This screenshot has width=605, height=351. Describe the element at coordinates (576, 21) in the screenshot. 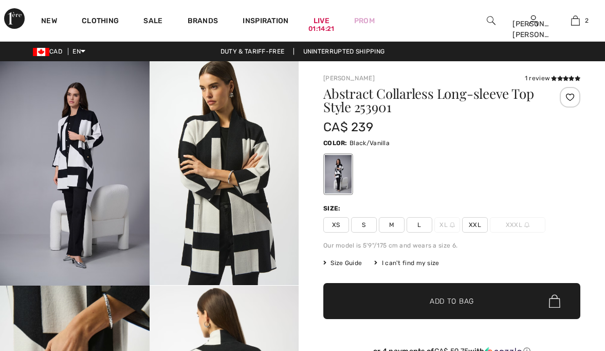

I see `img: My Bag` at that location.